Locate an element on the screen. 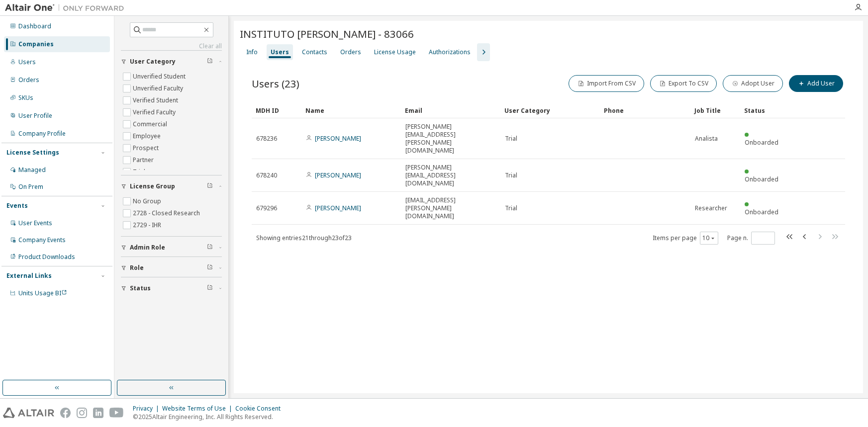 The width and height of the screenshot is (868, 427). button: Admin Role is located at coordinates (171, 247).